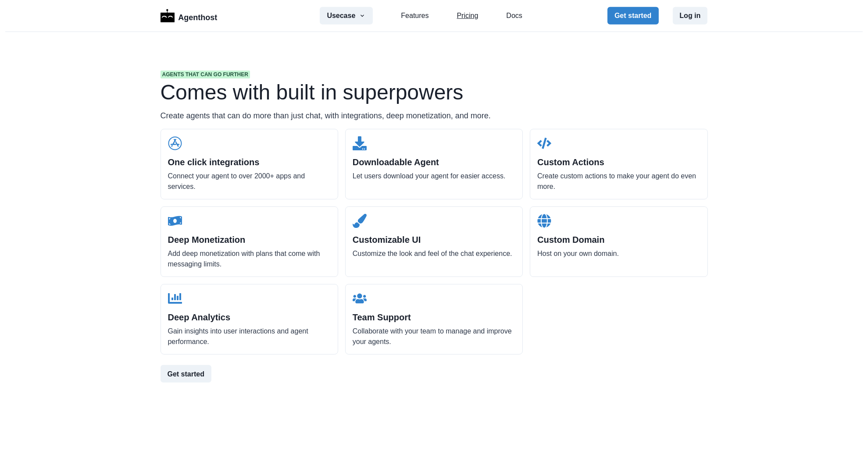  Describe the element at coordinates (197, 16) in the screenshot. I see `p: Agenthost` at that location.